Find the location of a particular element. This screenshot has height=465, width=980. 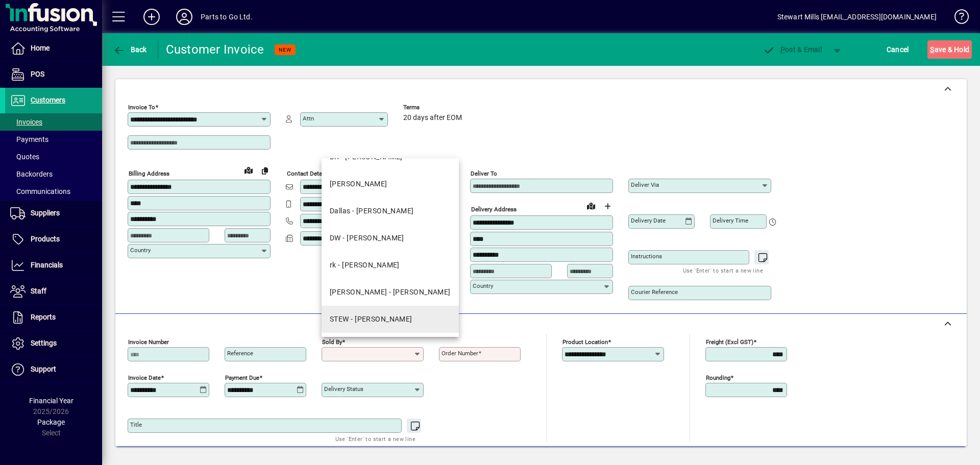

a: Financials is located at coordinates (54, 265).